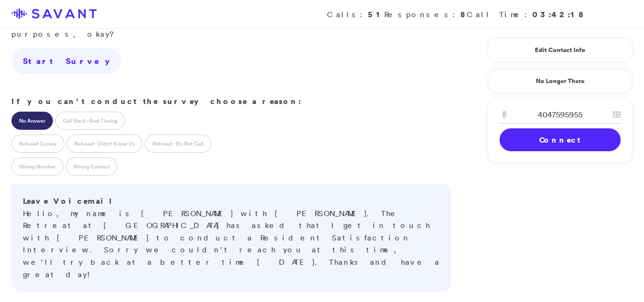 Image resolution: width=644 pixels, height=302 pixels. Describe the element at coordinates (376, 15) in the screenshot. I see `strong: 51` at that location.